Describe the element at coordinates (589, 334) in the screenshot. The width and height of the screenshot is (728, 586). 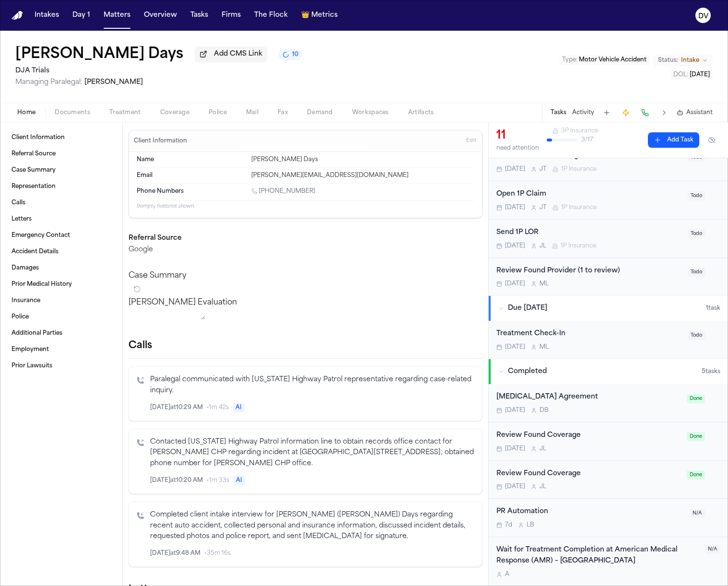
I see `div: Treatment Check-In` at that location.